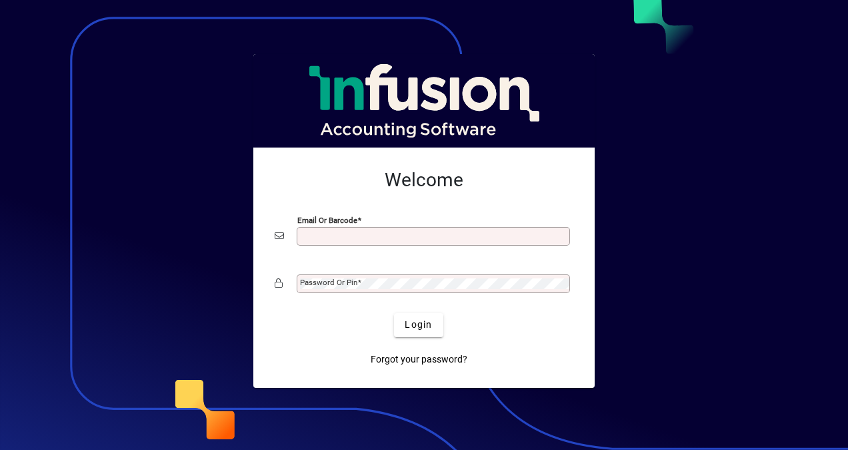 The image size is (848, 450). I want to click on mat-label: Password or Pin, so click(329, 282).